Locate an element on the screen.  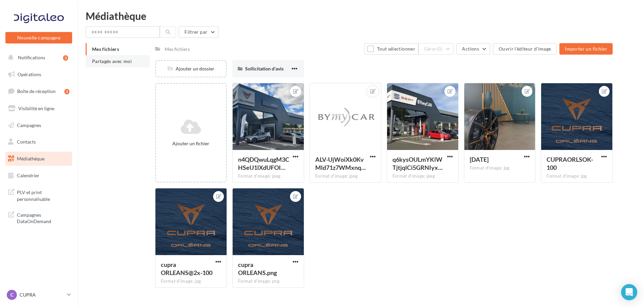
a: Opérations is located at coordinates (39, 74).